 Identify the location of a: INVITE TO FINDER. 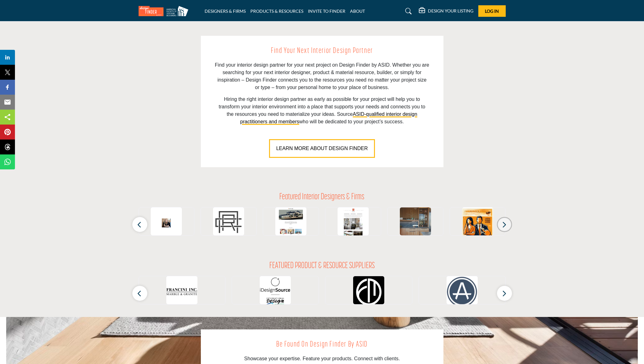
(327, 11).